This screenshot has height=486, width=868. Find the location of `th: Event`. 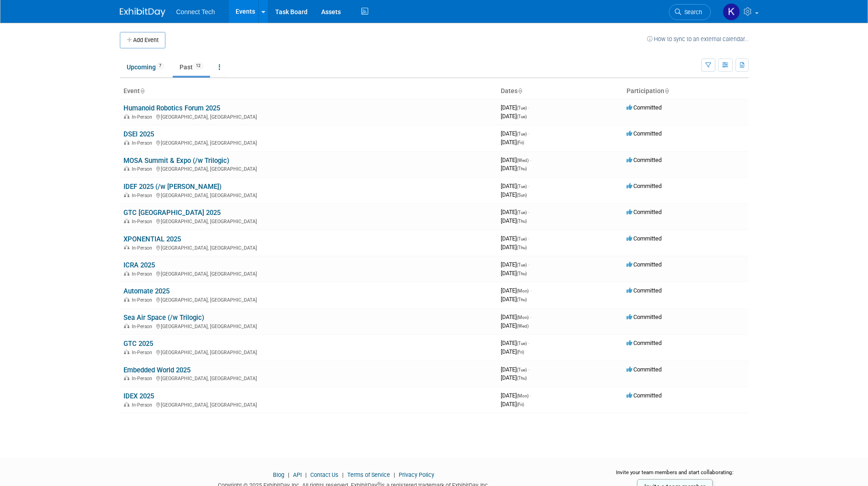

th: Event is located at coordinates (308, 91).